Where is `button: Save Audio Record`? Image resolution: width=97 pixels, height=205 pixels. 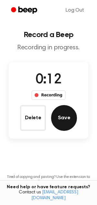 button: Save Audio Record is located at coordinates (64, 118).